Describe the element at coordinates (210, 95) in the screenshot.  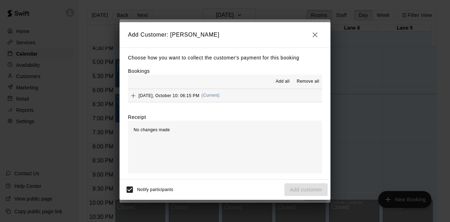
I see `span: (Current)` at that location.